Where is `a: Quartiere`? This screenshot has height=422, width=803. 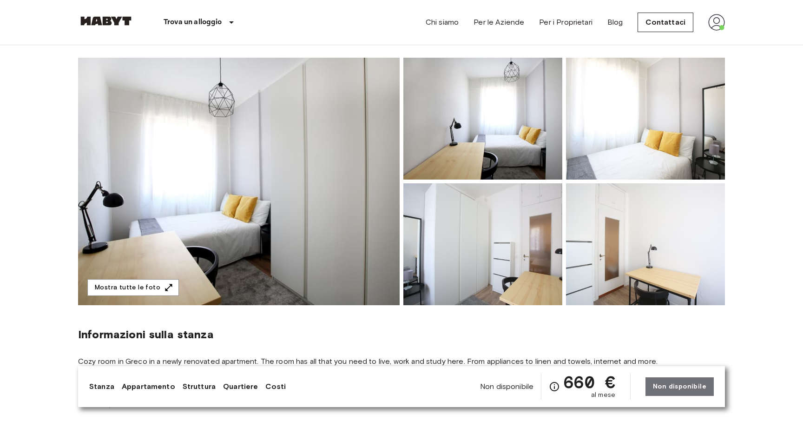 a: Quartiere is located at coordinates (240, 386).